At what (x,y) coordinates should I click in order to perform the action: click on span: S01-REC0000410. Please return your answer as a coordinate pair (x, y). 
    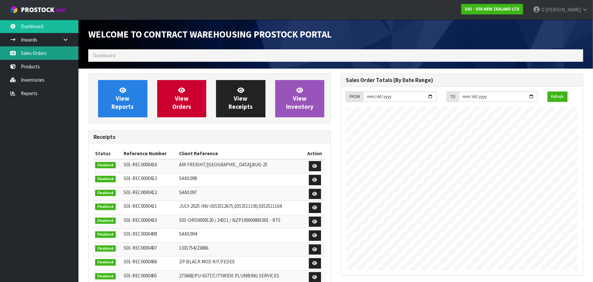
    Looking at the image, I should click on (140, 220).